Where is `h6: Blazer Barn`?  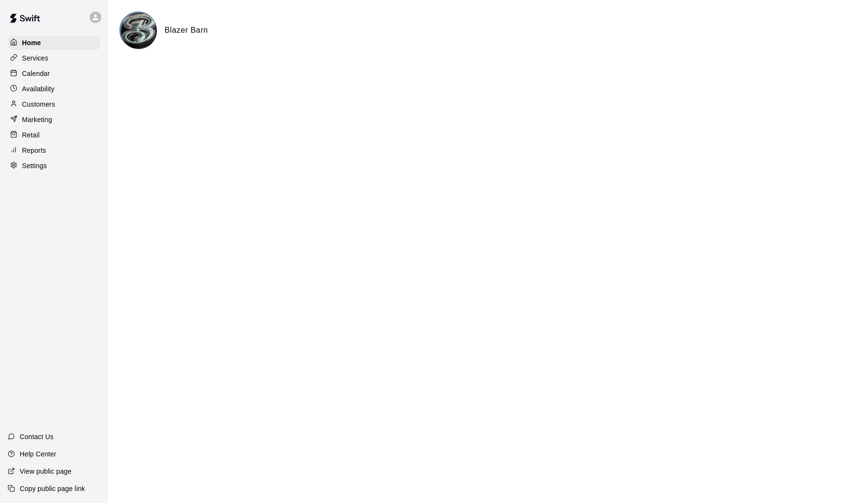 h6: Blazer Barn is located at coordinates (186, 30).